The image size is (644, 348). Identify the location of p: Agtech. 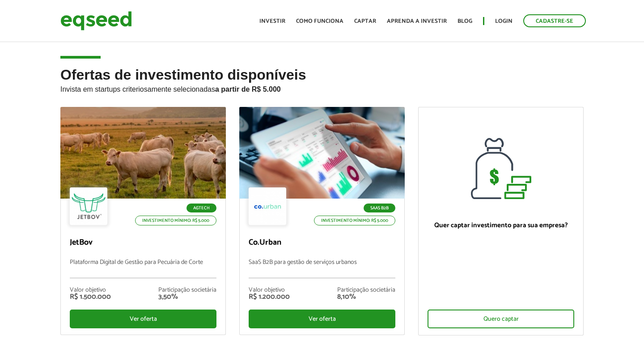
(201, 208).